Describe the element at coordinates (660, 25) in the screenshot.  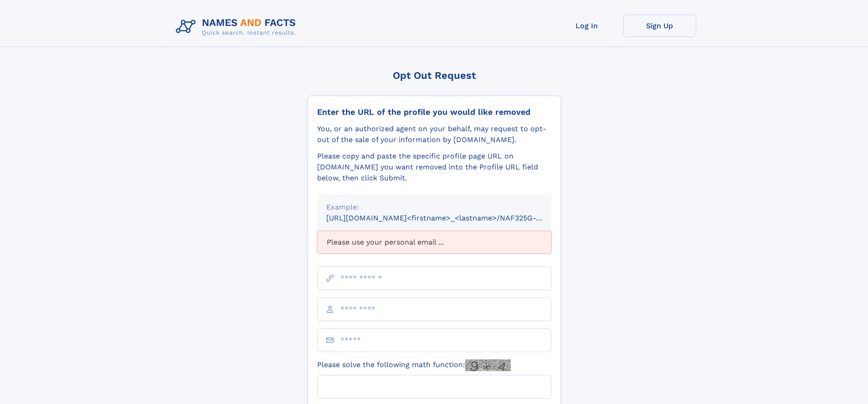
I see `a: Sign Up` at that location.